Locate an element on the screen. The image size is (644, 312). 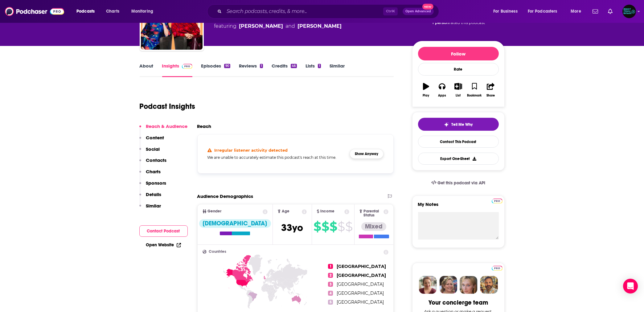
img: Jon Profile is located at coordinates (489, 285).